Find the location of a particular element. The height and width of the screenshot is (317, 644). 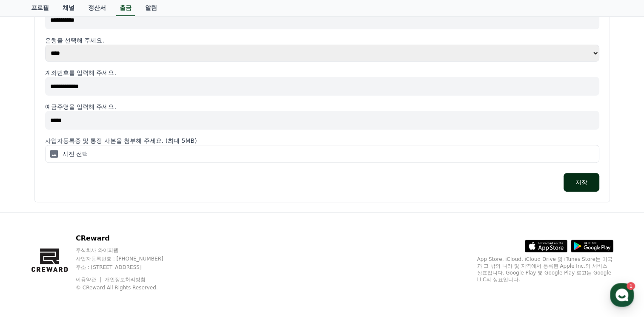

p: 예금주명을 입력해 주세요. is located at coordinates (322, 107).